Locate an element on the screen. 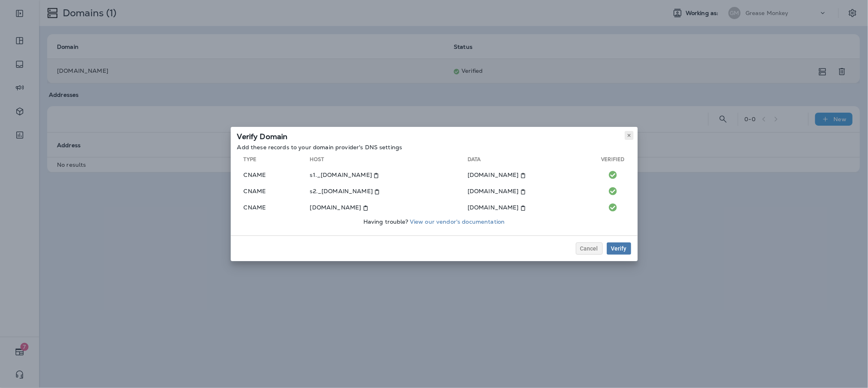  th: Type is located at coordinates (273, 161).